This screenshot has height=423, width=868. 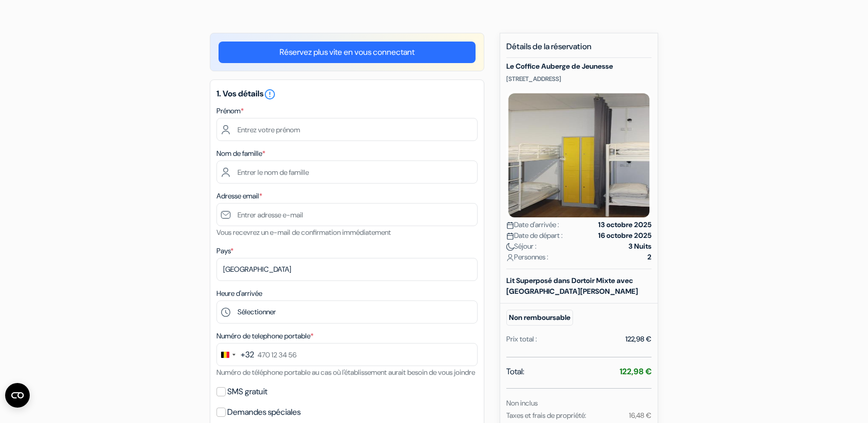 I want to click on label: Prénom, so click(x=230, y=111).